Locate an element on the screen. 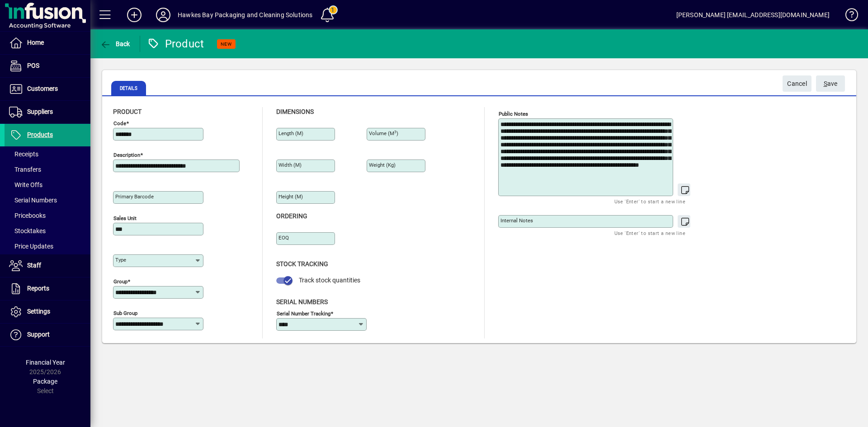  span: Price Updates is located at coordinates (31, 246).